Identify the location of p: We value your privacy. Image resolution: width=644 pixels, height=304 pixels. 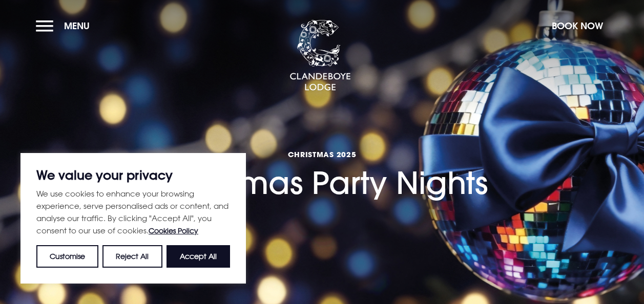
(133, 175).